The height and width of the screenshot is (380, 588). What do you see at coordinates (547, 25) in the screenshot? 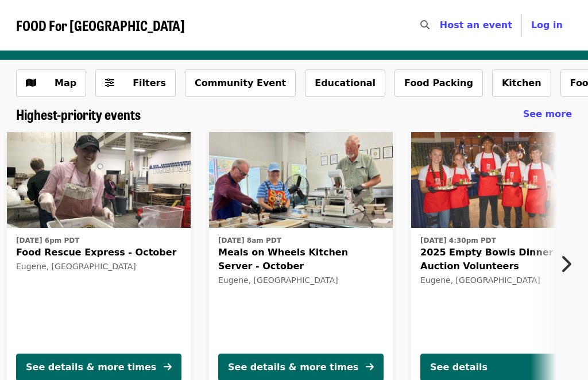
I see `button: Log in` at bounding box center [547, 25].